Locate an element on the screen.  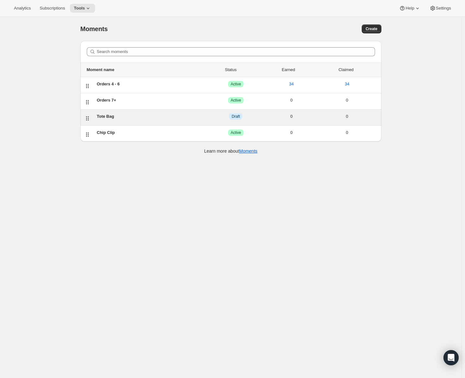
div: Chip Clip is located at coordinates (153, 133).